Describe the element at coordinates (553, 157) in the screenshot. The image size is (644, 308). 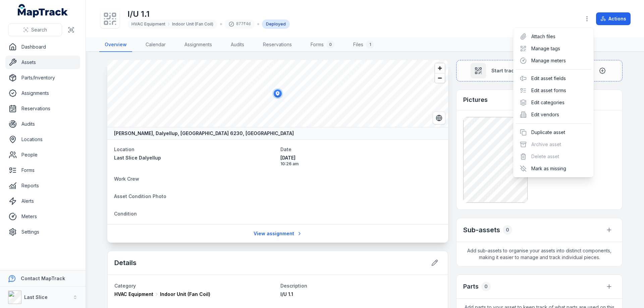
I see `div: Delete asset` at that location.